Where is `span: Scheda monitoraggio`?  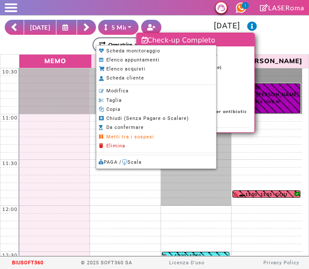 span: Scheda monitoraggio is located at coordinates (133, 51).